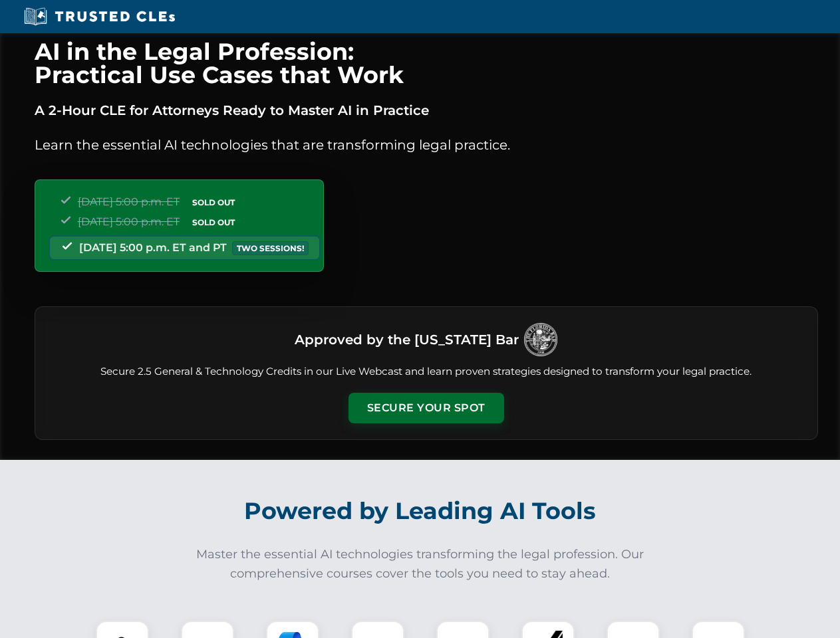 The height and width of the screenshot is (638, 840). What do you see at coordinates (427, 371) in the screenshot?
I see `p: Secure 2.5 General & Technology Credits in our Live Webcast and learn proven strategies designed ...` at bounding box center [427, 371].